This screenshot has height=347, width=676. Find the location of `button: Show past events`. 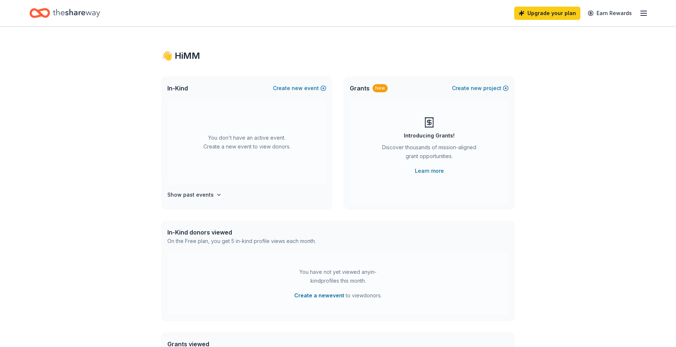

button: Show past events is located at coordinates (195, 195).